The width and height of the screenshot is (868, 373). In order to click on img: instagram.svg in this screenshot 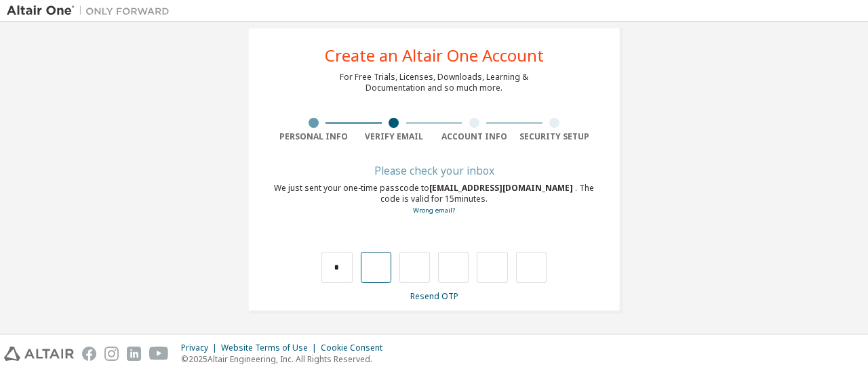, I will do `click(111, 353)`.